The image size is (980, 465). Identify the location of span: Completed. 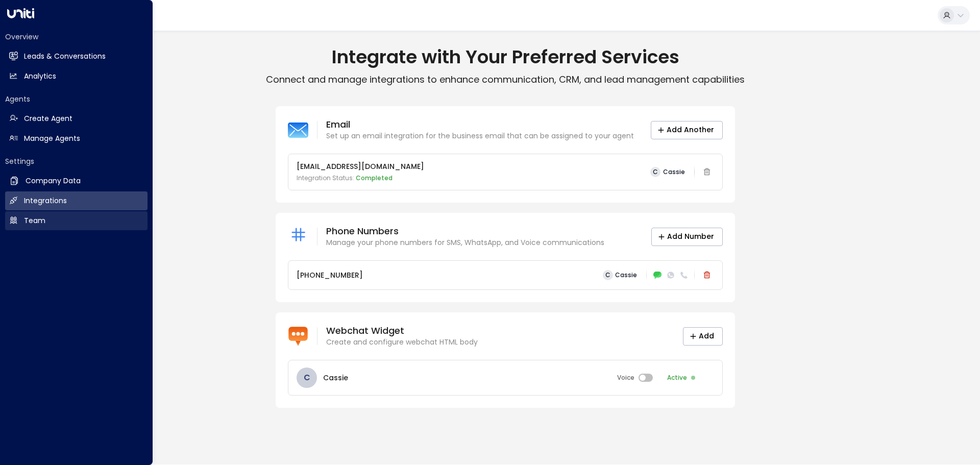
(374, 178).